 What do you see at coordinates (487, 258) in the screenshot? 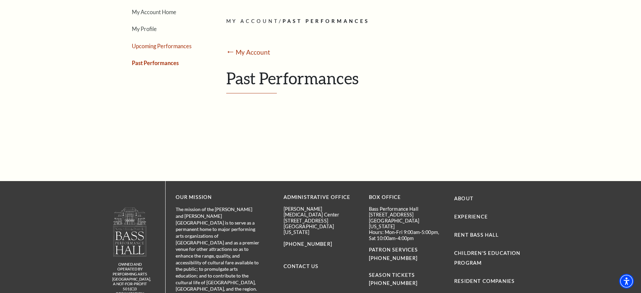
I see `a: Children's Education Program` at bounding box center [487, 258].